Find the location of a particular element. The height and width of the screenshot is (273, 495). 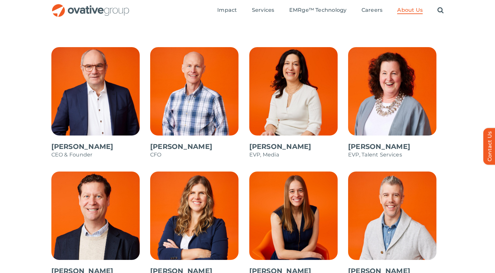

span: Services is located at coordinates (263, 10).